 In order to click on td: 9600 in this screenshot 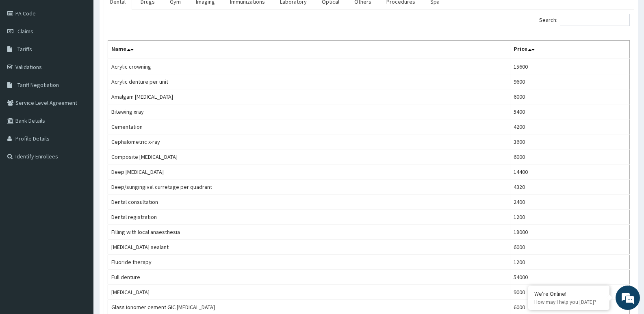, I will do `click(569, 81)`.